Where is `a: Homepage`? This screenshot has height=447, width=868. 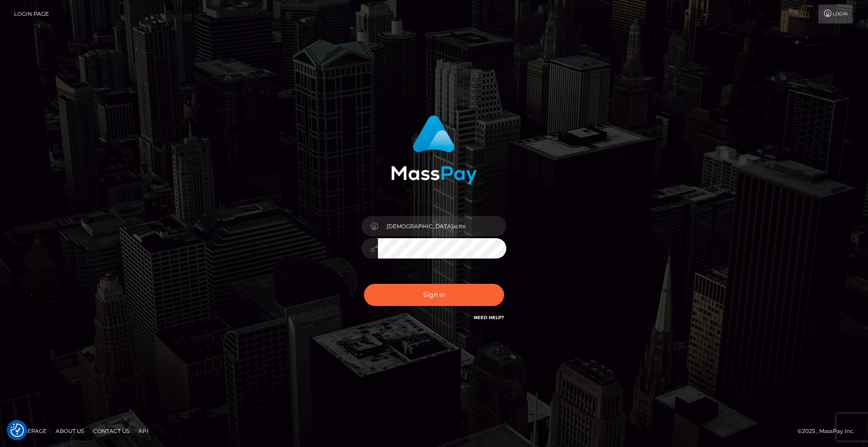 a: Homepage is located at coordinates (30, 431).